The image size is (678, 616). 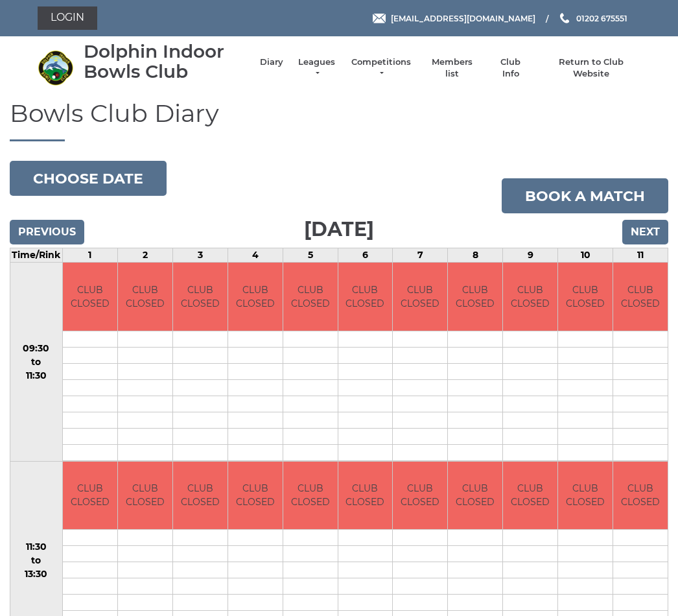 I want to click on td: 4, so click(x=255, y=255).